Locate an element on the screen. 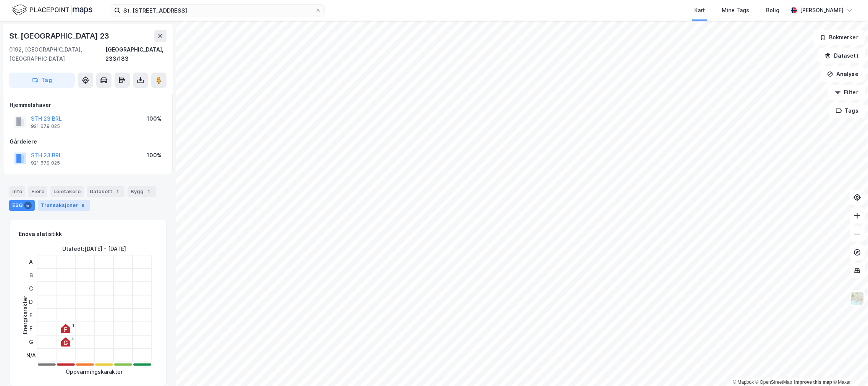 The width and height of the screenshot is (868, 386). div: Datasett is located at coordinates (105, 192).